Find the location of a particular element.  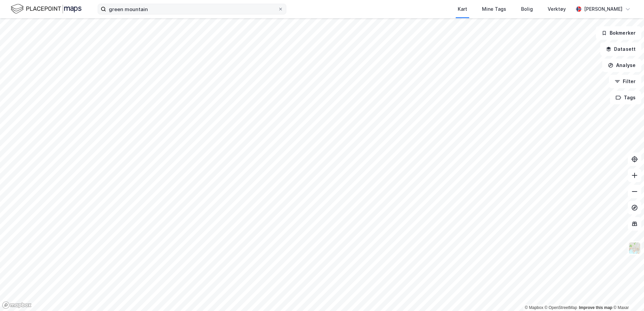

button: Analyse is located at coordinates (621, 66).